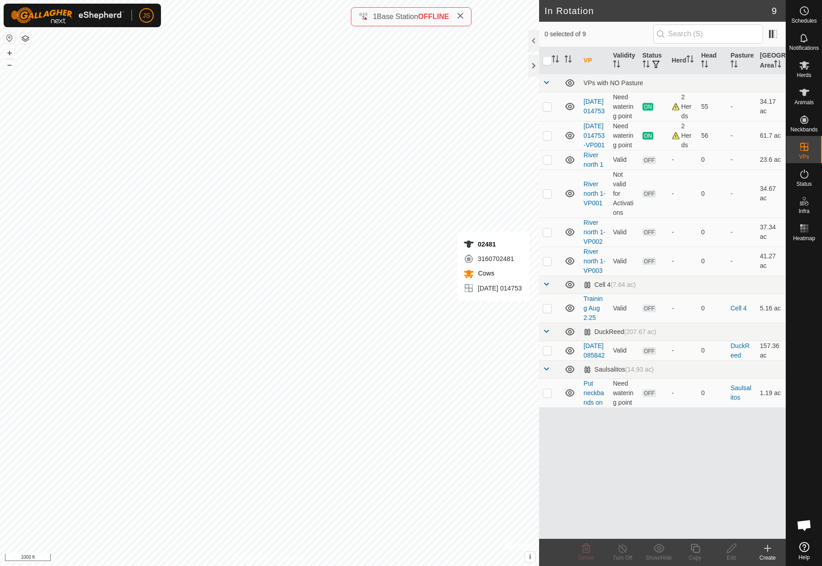 The height and width of the screenshot is (566, 822). What do you see at coordinates (10, 38) in the screenshot?
I see `button: Reset Map` at bounding box center [10, 38].